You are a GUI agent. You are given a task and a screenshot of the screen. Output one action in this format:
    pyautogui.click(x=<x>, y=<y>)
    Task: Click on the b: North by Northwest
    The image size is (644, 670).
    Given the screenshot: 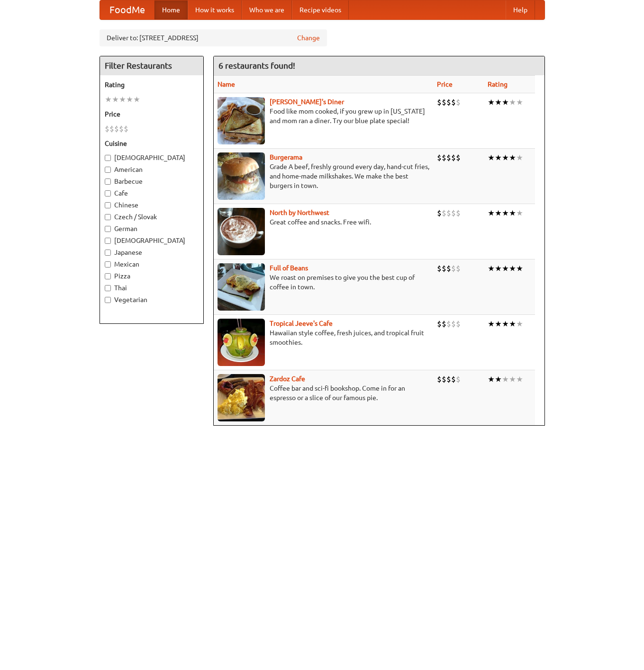 What is the action you would take?
    pyautogui.click(x=299, y=213)
    